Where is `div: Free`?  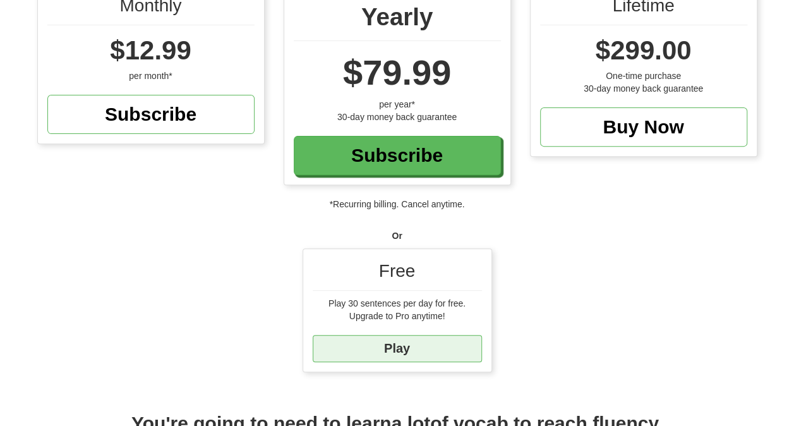
div: Free is located at coordinates (397, 274).